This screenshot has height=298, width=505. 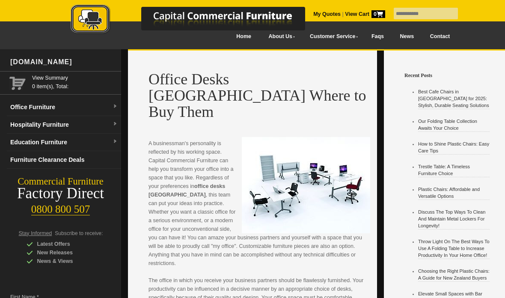 What do you see at coordinates (197, 21) in the screenshot?
I see `a: Capital Commercial Furniture Logo` at bounding box center [197, 21].